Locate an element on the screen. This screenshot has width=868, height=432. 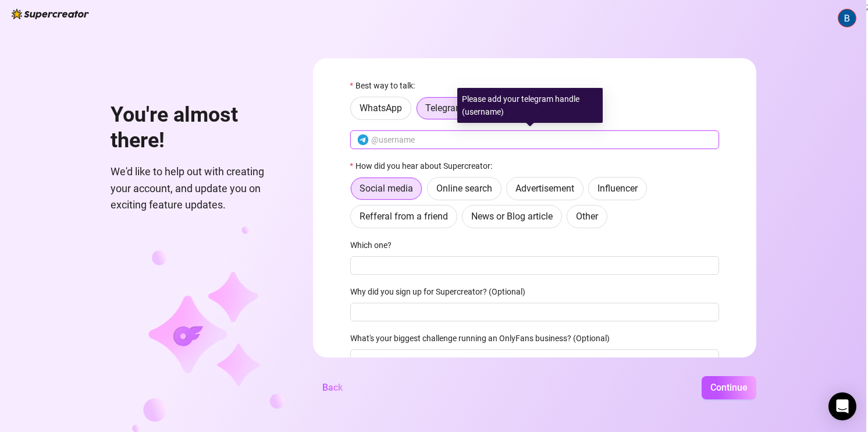
button: Back is located at coordinates (332, 387).